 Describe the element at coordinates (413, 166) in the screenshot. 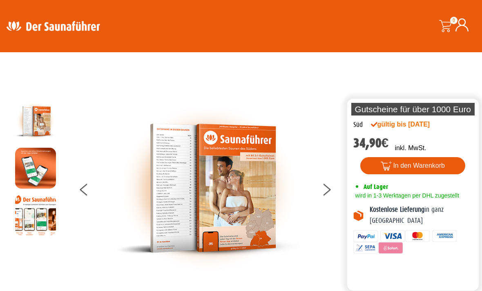

I see `button: In den Warenkorb` at that location.